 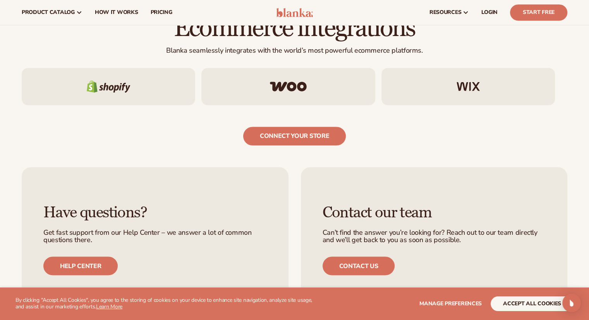 I want to click on div: Open Intercom Messenger, so click(x=571, y=303).